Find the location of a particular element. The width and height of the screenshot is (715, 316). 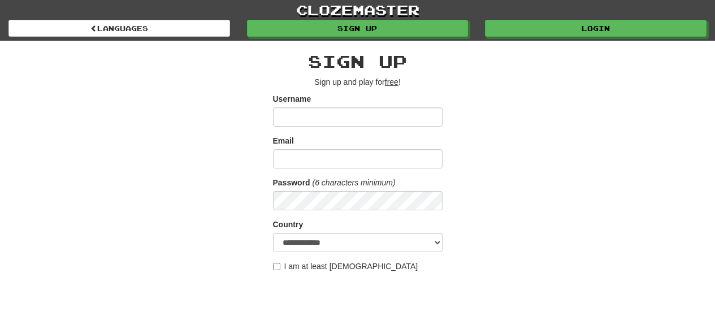

em: (6 characters minimum) is located at coordinates (354, 183).